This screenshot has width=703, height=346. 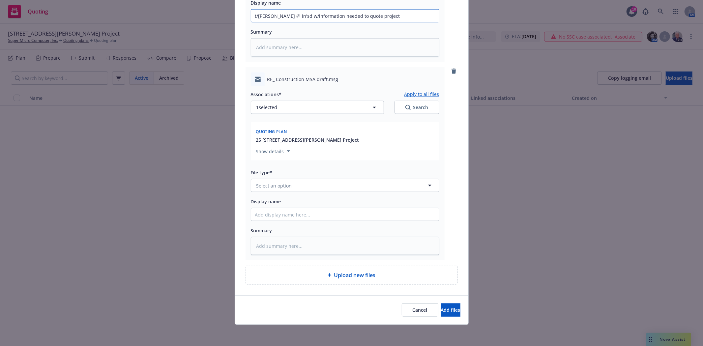 I want to click on button: Cancel, so click(x=420, y=310).